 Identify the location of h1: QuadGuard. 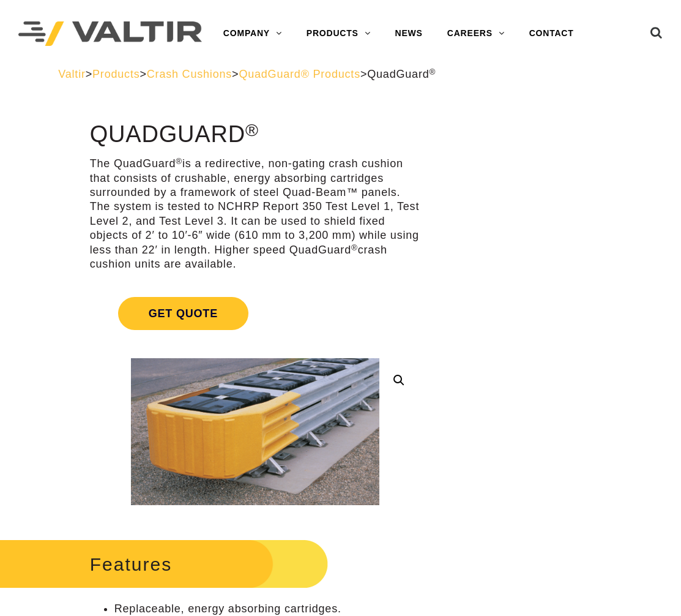
(255, 135).